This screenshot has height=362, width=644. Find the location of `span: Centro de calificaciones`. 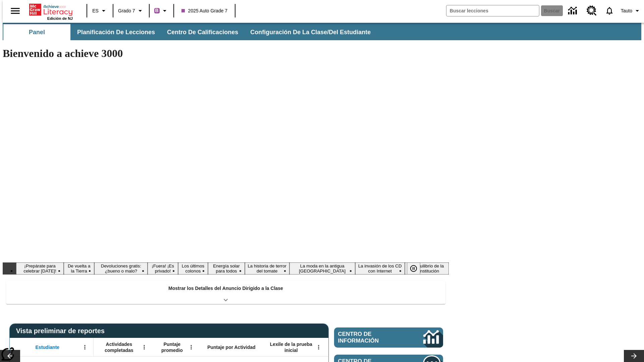

span: Centro de calificaciones is located at coordinates (203, 32).